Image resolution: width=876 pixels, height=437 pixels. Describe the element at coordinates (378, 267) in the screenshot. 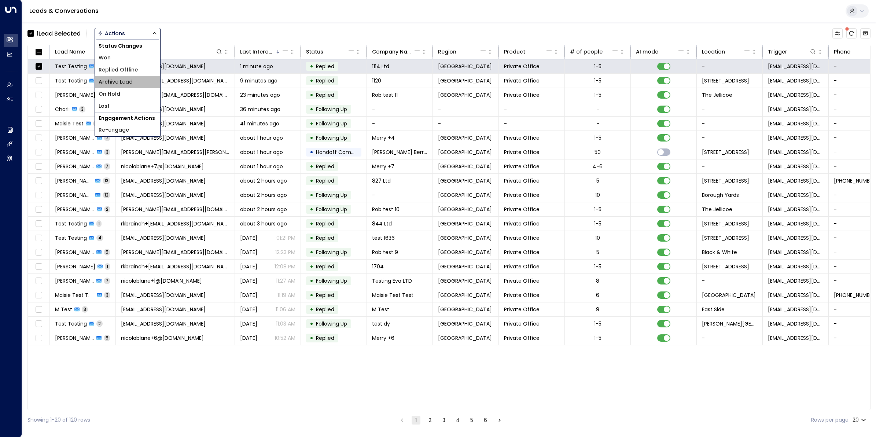

I see `span: 1704` at that location.